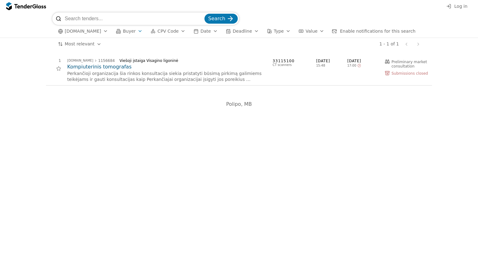 The width and height of the screenshot is (478, 257). I want to click on div: CT scanners, so click(292, 65).